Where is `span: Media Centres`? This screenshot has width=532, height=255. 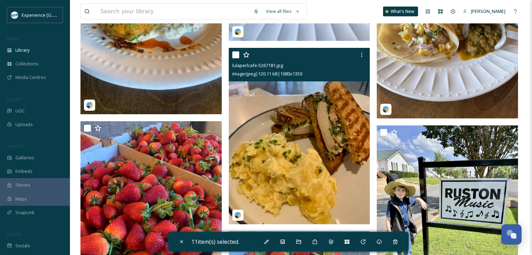
span: Media Centres is located at coordinates (31, 77).